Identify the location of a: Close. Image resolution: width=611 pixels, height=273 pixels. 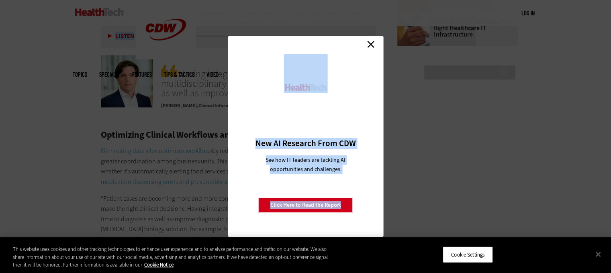
(371, 44).